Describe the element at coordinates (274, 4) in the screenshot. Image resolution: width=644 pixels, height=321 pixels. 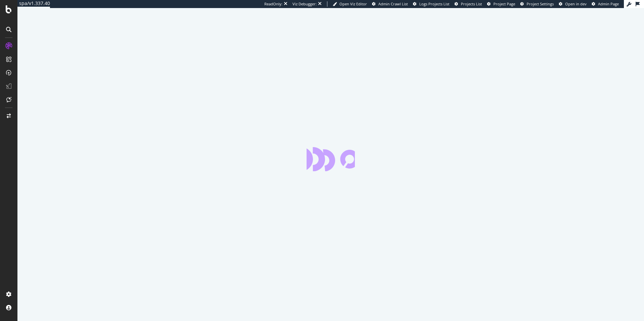
I see `div: ReadOnly:` at that location.